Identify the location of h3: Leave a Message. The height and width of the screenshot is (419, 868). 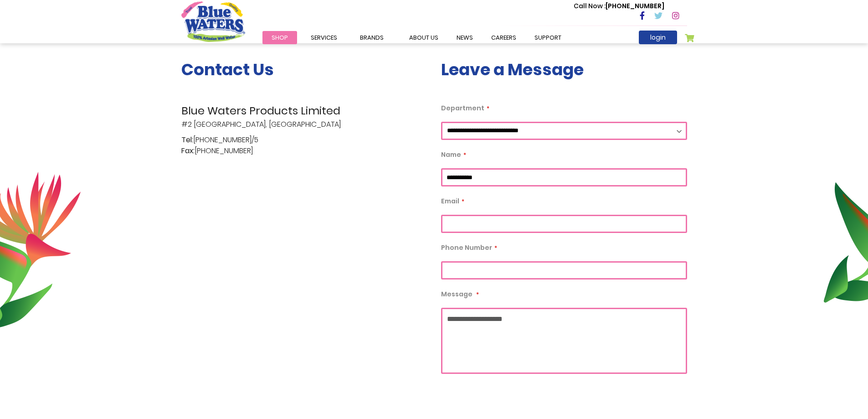
(564, 69).